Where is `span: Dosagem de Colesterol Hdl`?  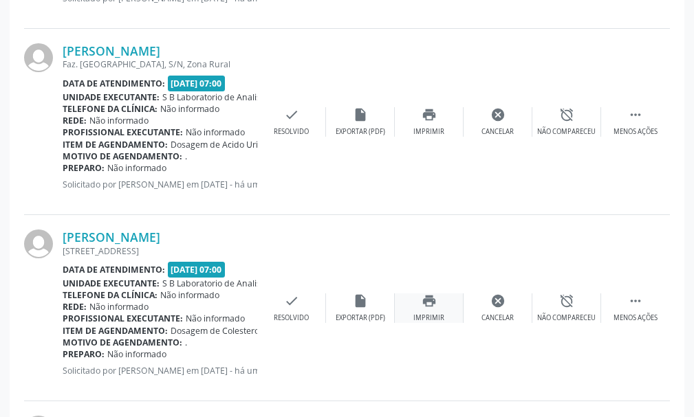 span: Dosagem de Colesterol Hdl is located at coordinates (240, 331).